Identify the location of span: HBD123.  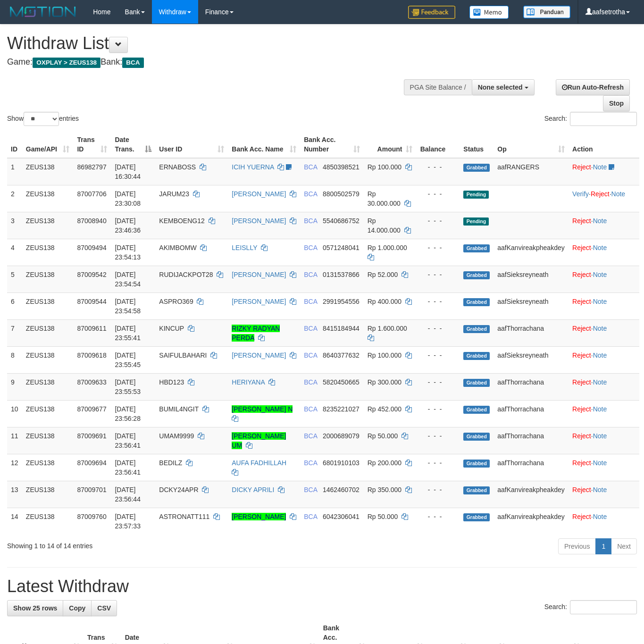
(171, 382).